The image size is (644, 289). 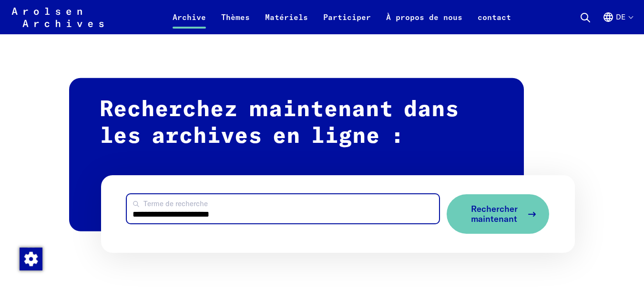 I want to click on font: Thèmes, so click(x=235, y=17).